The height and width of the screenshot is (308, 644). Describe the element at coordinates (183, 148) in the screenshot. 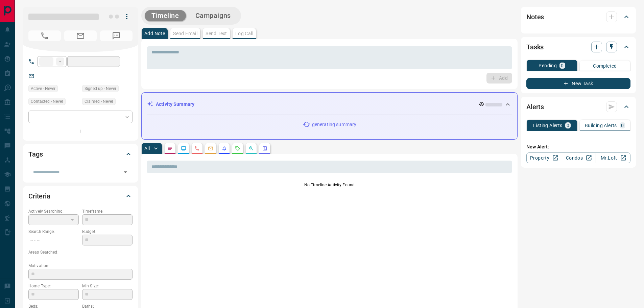

I see `svg: Lead Browsing Activity` at that location.